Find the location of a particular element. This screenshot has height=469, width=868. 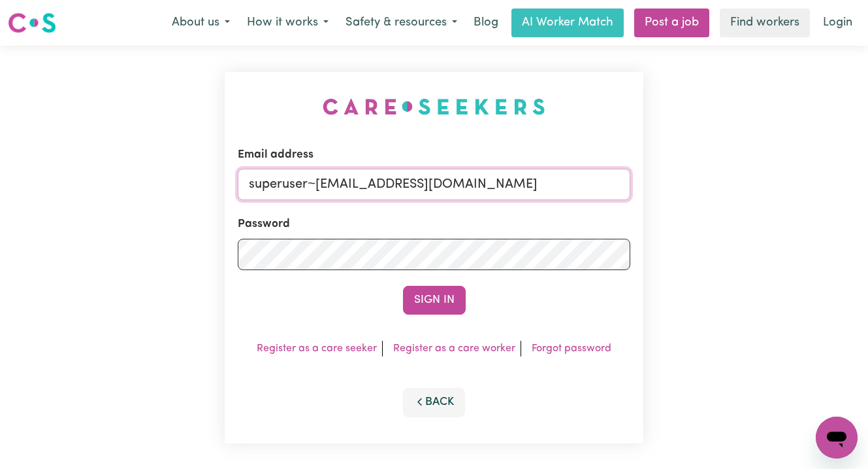

button: Back is located at coordinates (434, 402).